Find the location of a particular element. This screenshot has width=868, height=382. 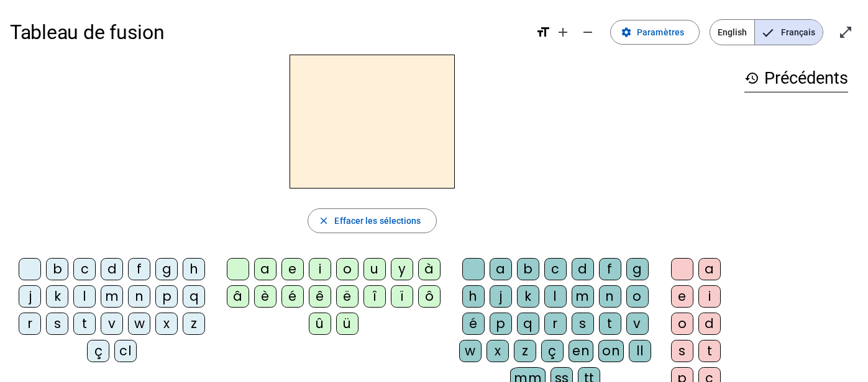

button: Paramètres is located at coordinates (655, 32).